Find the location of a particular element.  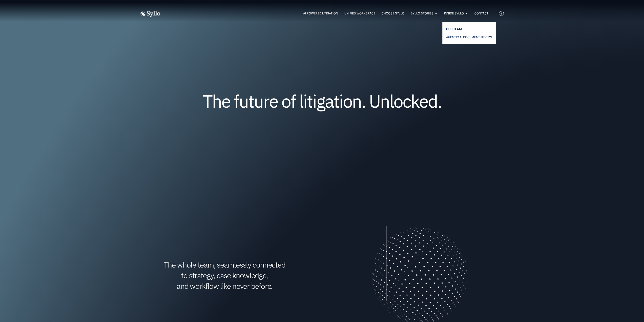

img: white logo is located at coordinates (150, 14).